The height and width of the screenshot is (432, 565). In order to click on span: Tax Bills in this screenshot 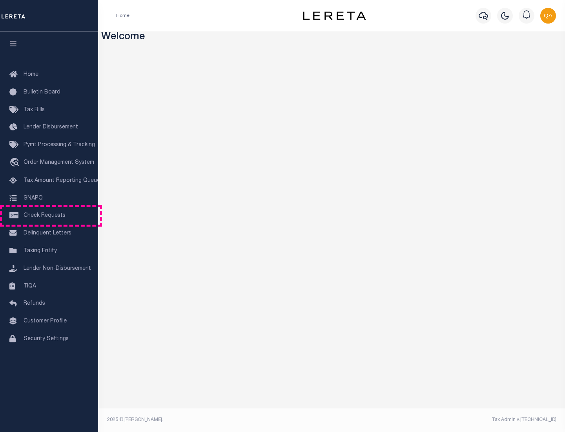, I will do `click(34, 110)`.